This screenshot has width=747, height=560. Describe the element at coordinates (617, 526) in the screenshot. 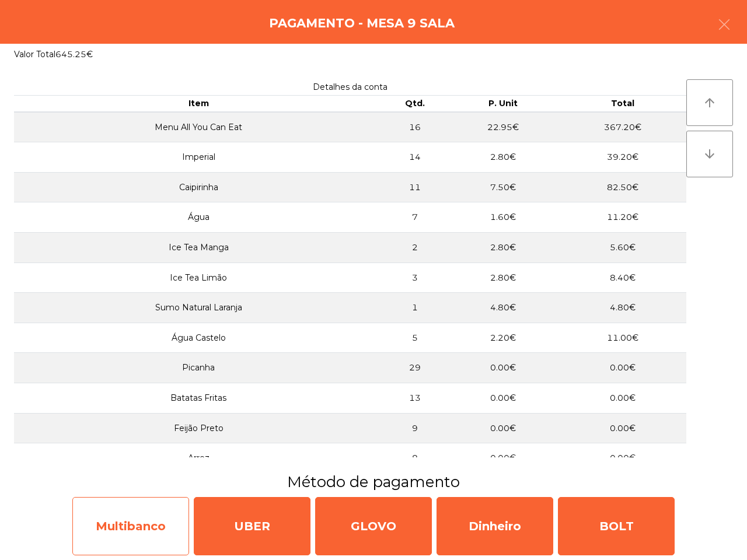

I see `div: BOLT` at that location.